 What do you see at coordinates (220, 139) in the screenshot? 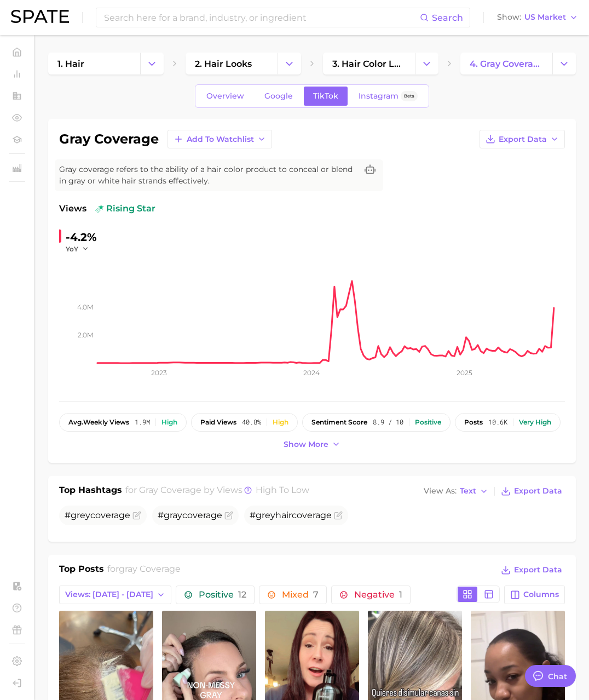
I see `button: Add to Watchlist` at bounding box center [220, 139].